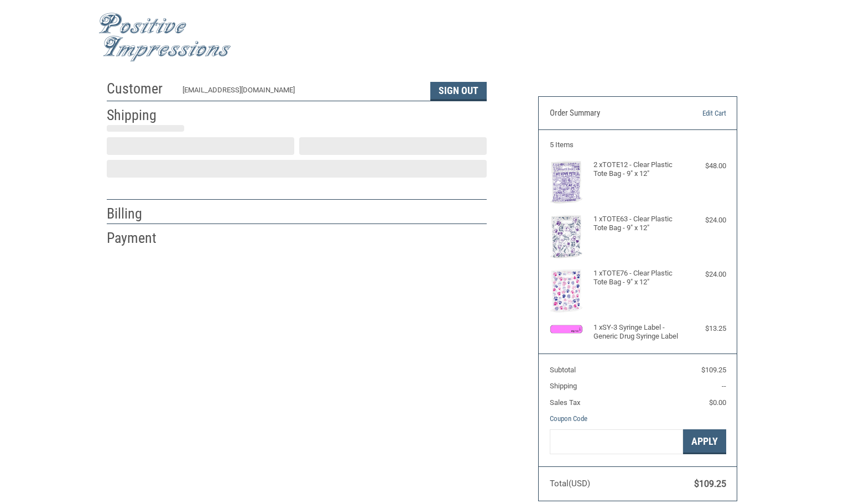 This screenshot has height=504, width=844. Describe the element at coordinates (139, 88) in the screenshot. I see `h2: Customer` at that location.